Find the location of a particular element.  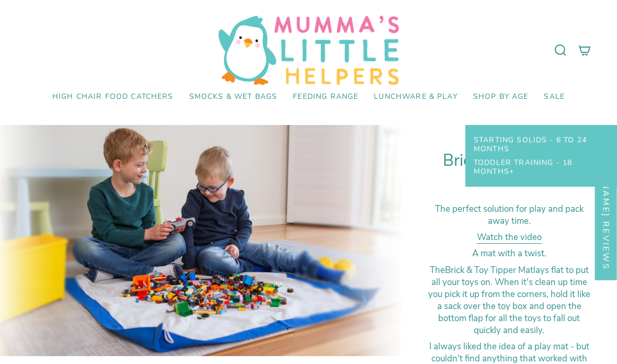

span: Lunchware & Play is located at coordinates (415, 97).